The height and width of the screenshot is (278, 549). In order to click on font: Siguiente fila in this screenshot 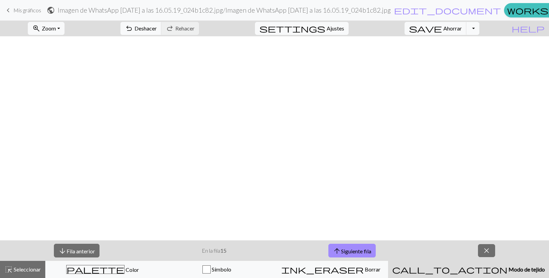, I will do `click(356, 251)`.